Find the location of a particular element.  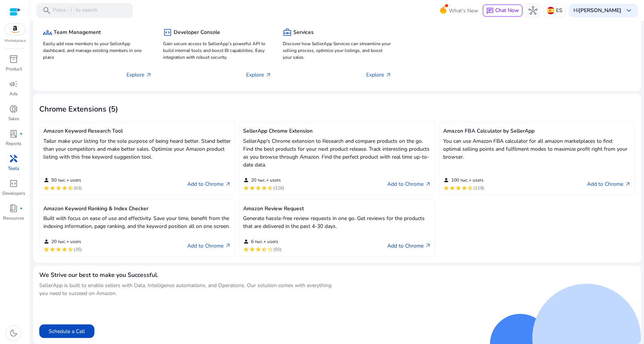

span: search is located at coordinates (47, 11).